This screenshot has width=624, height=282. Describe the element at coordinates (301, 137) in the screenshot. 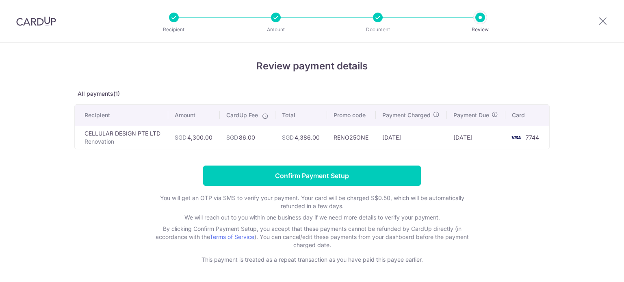

I see `td: 4,386.00` at that location.